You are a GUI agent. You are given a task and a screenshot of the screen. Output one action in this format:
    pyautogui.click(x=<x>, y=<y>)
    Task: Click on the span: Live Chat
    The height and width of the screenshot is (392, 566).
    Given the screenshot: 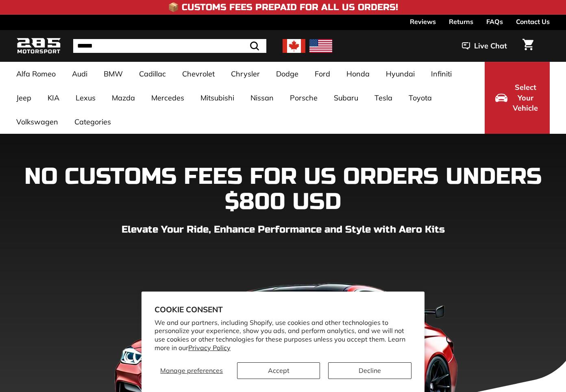 What is the action you would take?
    pyautogui.click(x=490, y=46)
    